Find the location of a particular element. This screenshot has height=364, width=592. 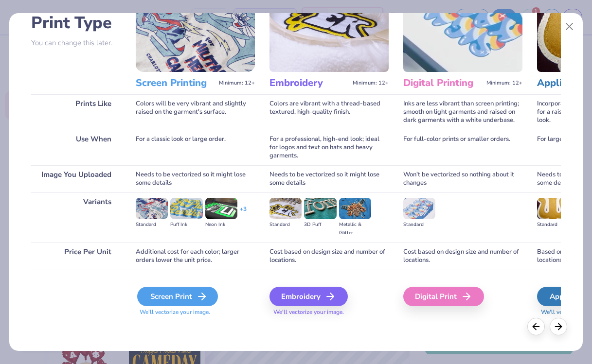

div: For full-color prints or smaller orders. is located at coordinates (463, 147).